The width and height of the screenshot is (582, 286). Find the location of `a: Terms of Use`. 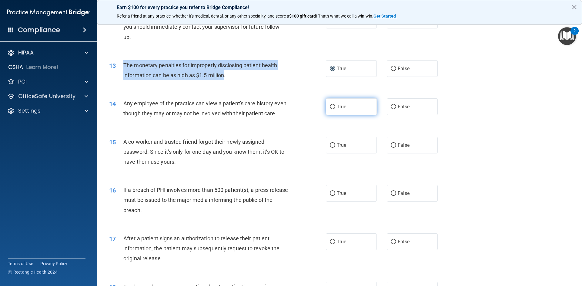

a: Terms of Use is located at coordinates (20, 264).